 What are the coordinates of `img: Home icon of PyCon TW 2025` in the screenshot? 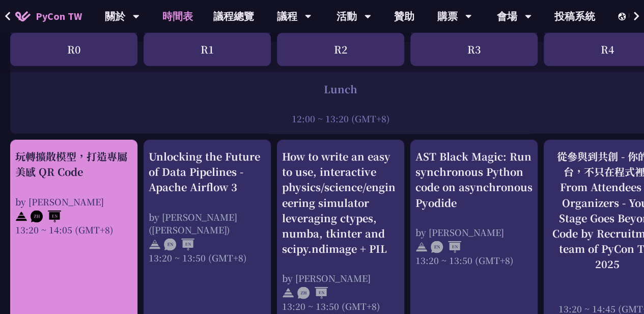 It's located at (23, 17).